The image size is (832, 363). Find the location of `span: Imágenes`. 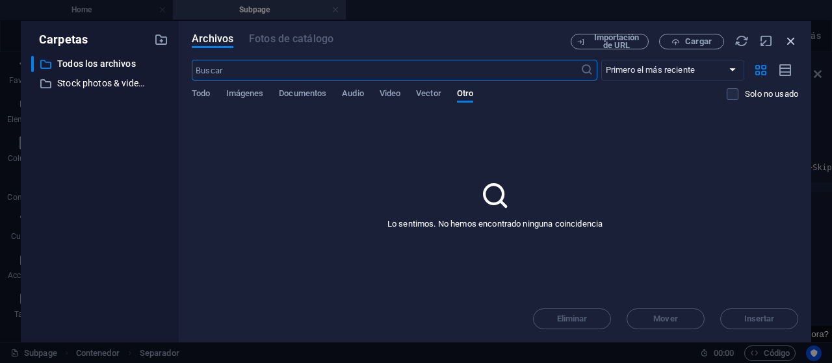

span: Imágenes is located at coordinates (245, 95).